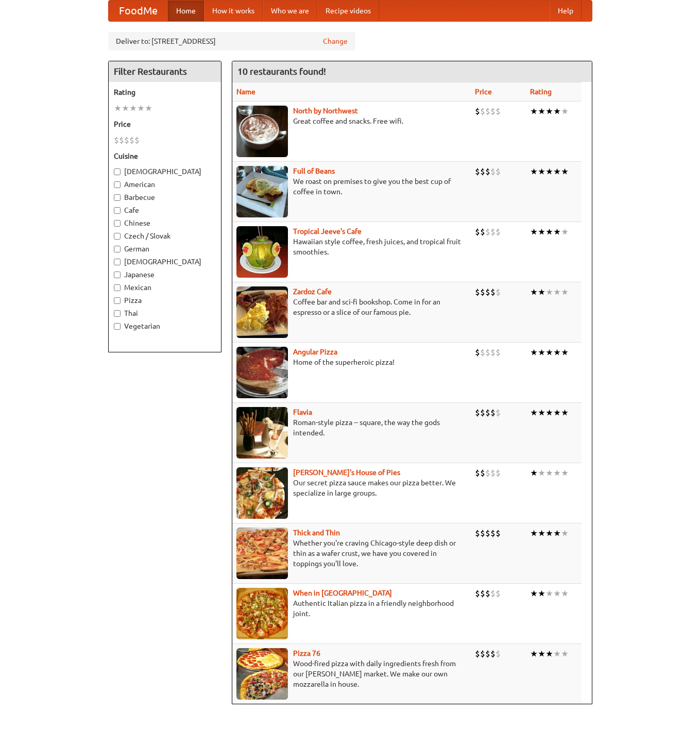  I want to click on a: Who we are, so click(290, 10).